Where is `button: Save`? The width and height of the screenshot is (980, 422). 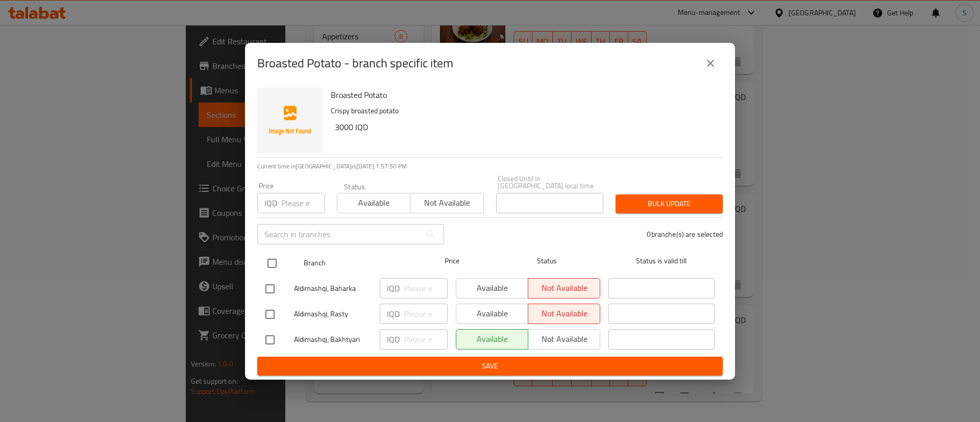 button: Save is located at coordinates (490, 366).